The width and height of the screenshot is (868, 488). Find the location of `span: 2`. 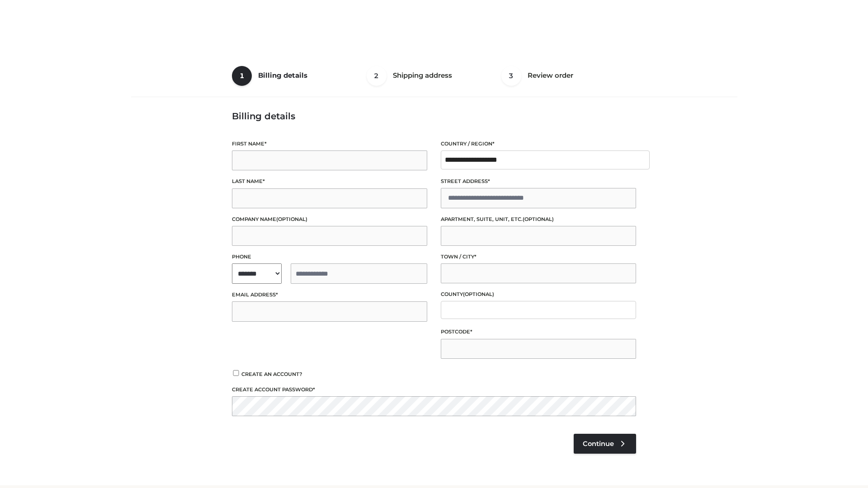

span: 2 is located at coordinates (377, 76).